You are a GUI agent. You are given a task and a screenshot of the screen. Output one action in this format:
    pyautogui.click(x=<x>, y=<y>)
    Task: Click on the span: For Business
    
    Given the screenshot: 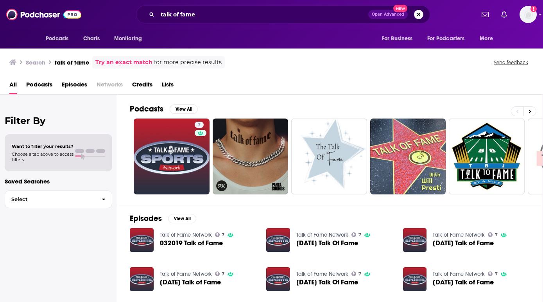 What is the action you would take?
    pyautogui.click(x=397, y=39)
    